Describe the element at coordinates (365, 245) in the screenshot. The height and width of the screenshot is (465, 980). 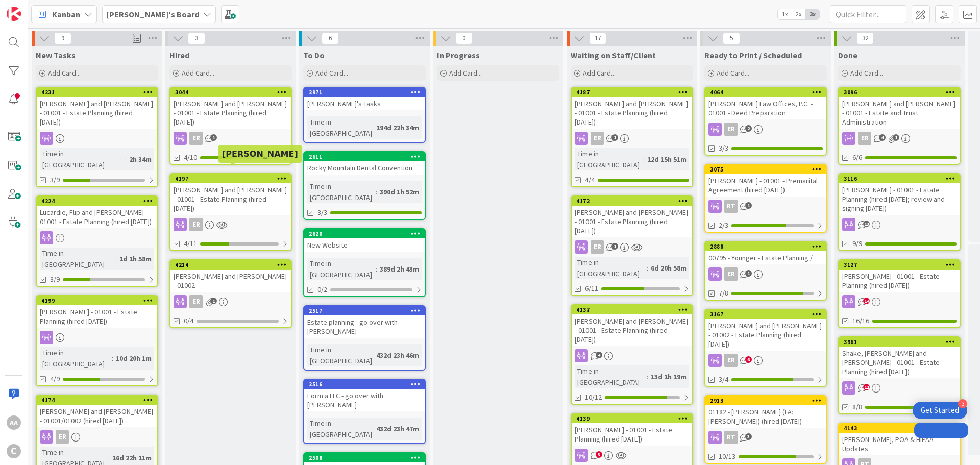
I see `div: New Website` at that location.